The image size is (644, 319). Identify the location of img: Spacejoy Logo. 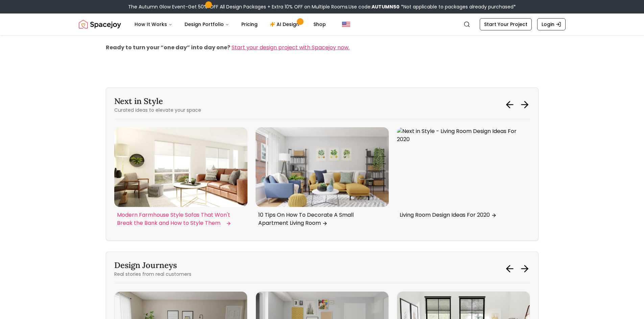
(100, 24).